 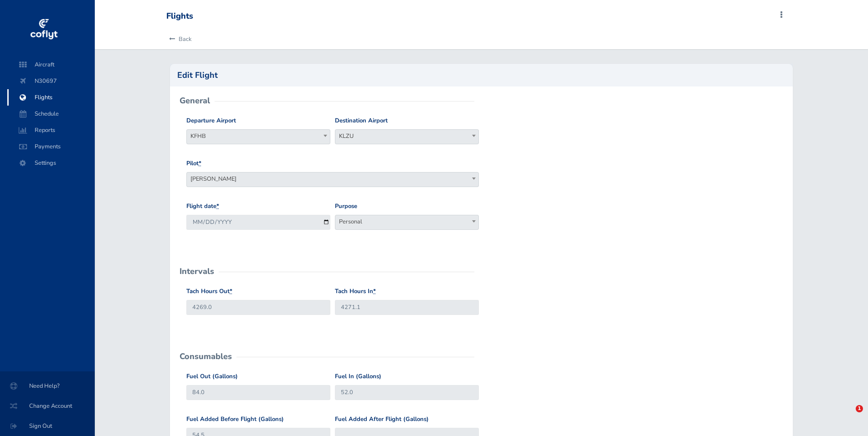 What do you see at coordinates (51, 97) in the screenshot?
I see `span: Flights` at bounding box center [51, 97].